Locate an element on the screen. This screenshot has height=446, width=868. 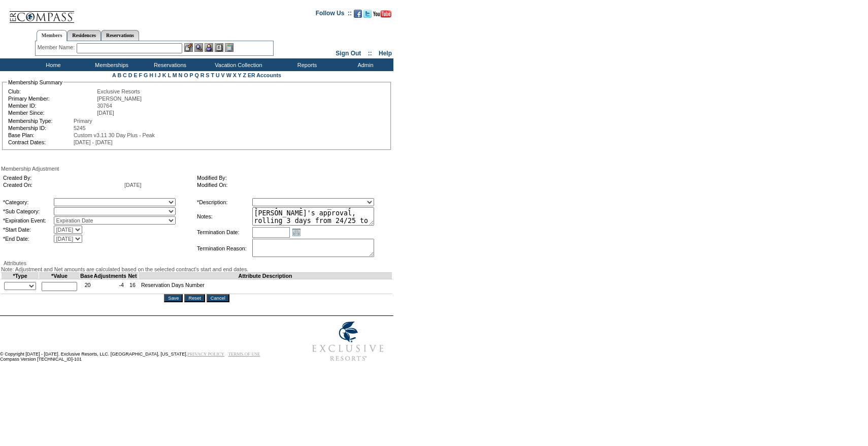
a: Members is located at coordinates (52, 36).